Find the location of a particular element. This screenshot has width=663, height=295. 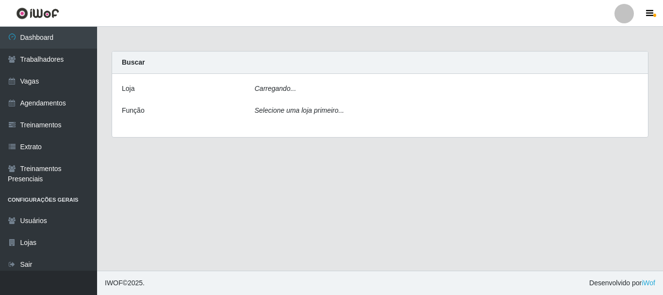

i: Selecione uma loja primeiro... is located at coordinates (299, 110).